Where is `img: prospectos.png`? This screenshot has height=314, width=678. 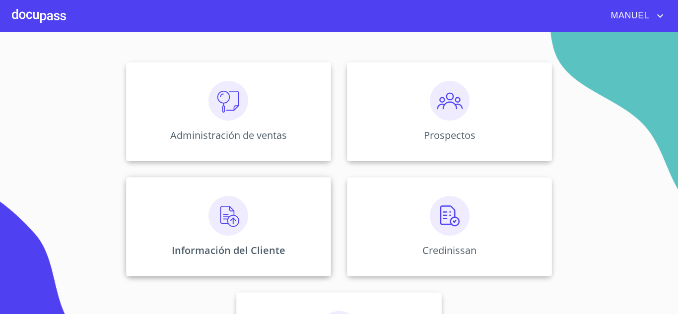
img: prospectos.png is located at coordinates (450, 101).